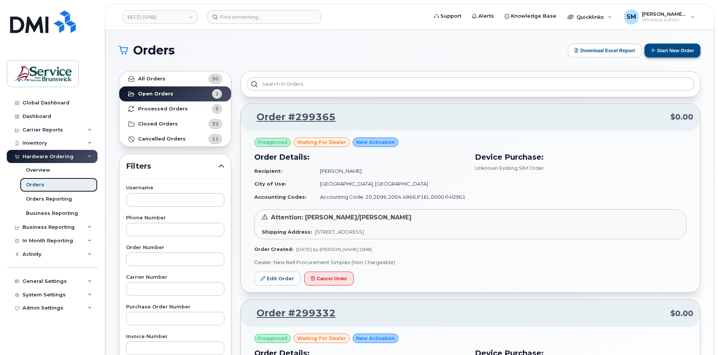 Image resolution: width=718 pixels, height=355 pixels. I want to click on span: 50, so click(215, 78).